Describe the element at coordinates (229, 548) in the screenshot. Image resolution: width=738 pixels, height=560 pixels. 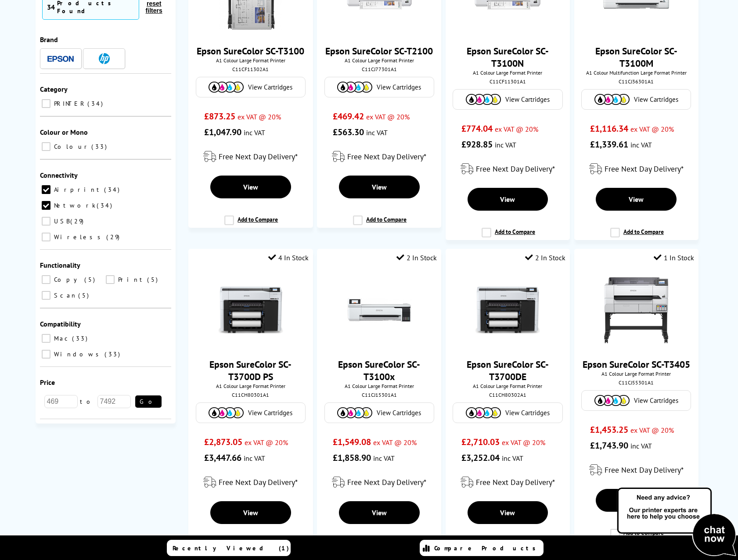
I see `a: Recently Viewed (1)` at that location.